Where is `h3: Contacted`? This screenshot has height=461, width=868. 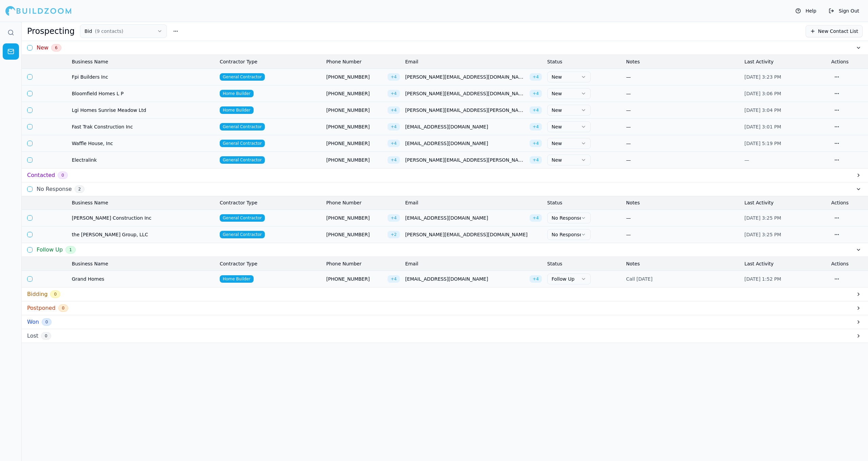
h3: Contacted is located at coordinates (41, 175).